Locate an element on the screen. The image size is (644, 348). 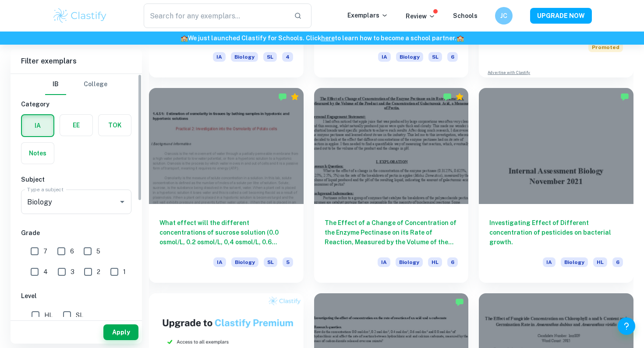
a: What effect will the different concentrations of sucrose solution (0.0 osmol/L, 0.2 osmol/L, 0,4 ... is located at coordinates (226, 185).